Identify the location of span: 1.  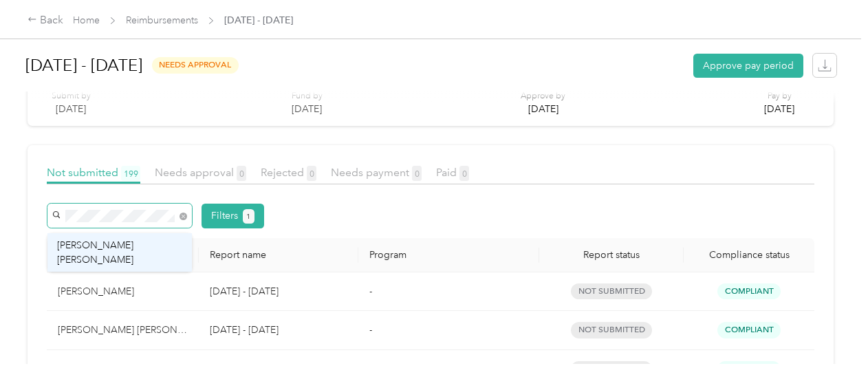
(248, 217).